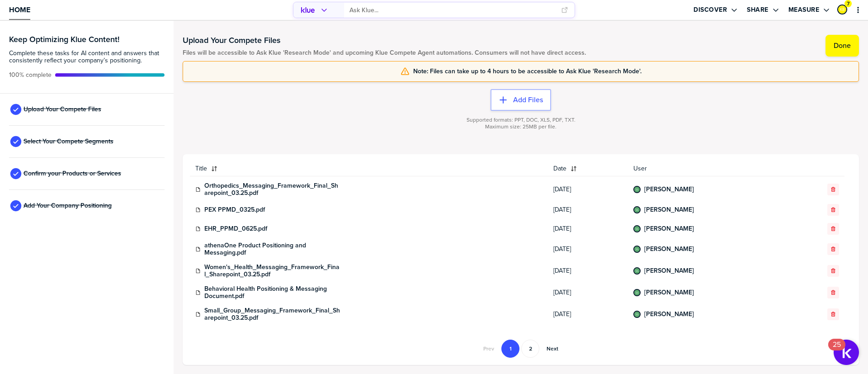 This screenshot has width=868, height=374. What do you see at coordinates (272, 314) in the screenshot?
I see `a: Small_Group_Messaging_Framework_Final_Sharepoint_03.25.pdf` at bounding box center [272, 314].